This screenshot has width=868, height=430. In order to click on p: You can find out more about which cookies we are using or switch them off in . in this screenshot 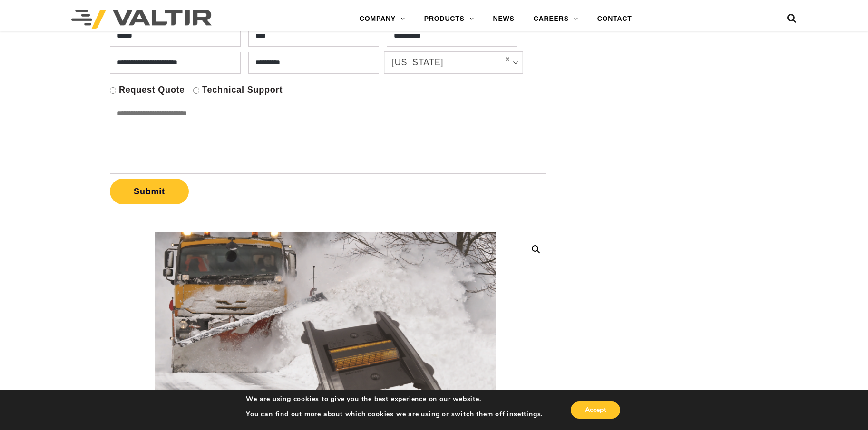, I will do `click(394, 414)`.